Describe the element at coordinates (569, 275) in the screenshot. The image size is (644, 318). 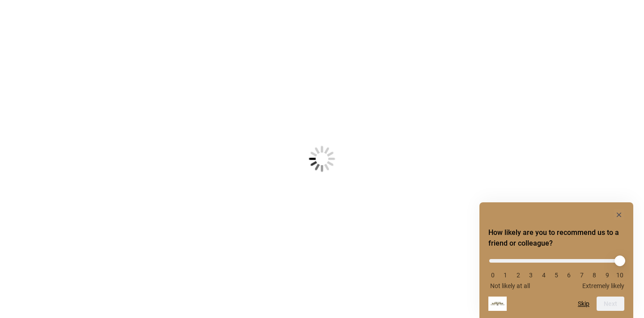
I see `li: 6` at that location.